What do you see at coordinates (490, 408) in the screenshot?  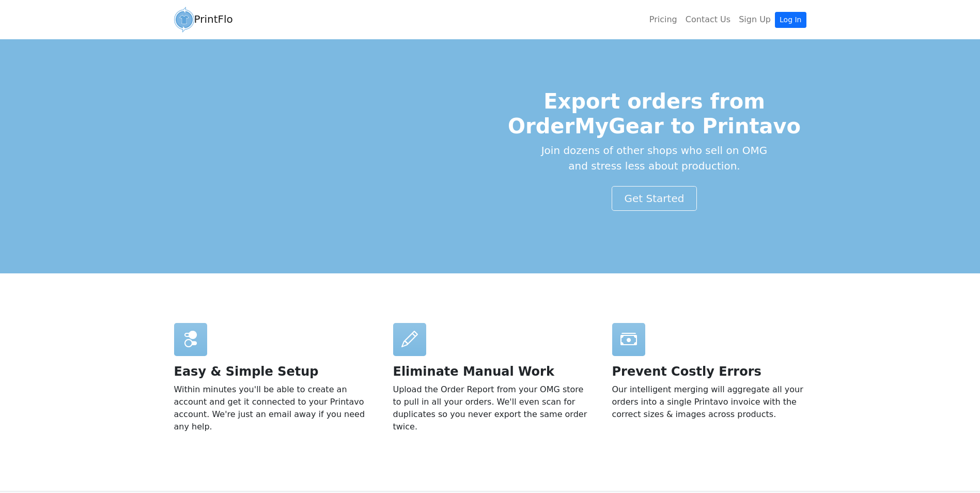 I see `p: Upload the Order Report from your OMG store to pull in all your orders. We'll even scan for dupli...` at bounding box center [490, 408].